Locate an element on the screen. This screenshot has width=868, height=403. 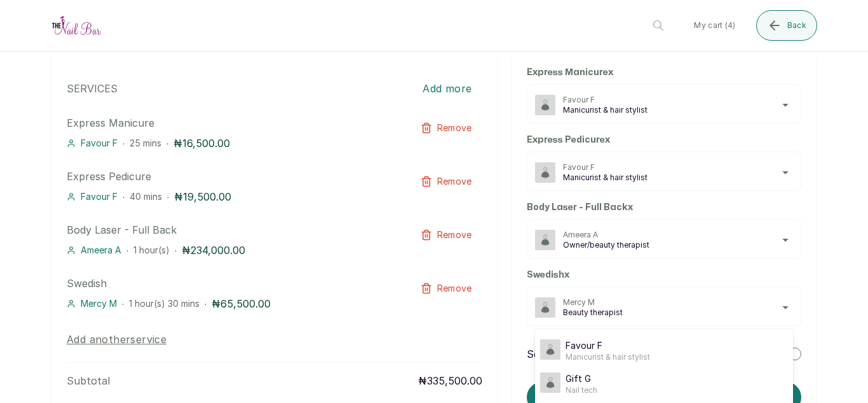
span: Beauty therapist is located at coordinates (678, 313).